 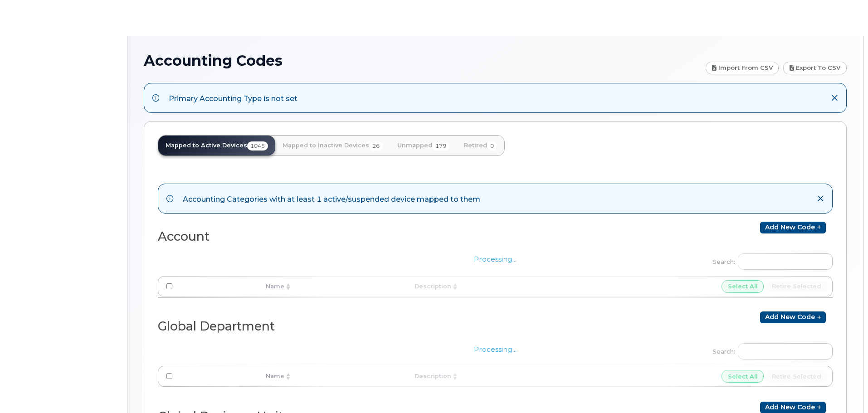 I want to click on span: 26, so click(x=376, y=146).